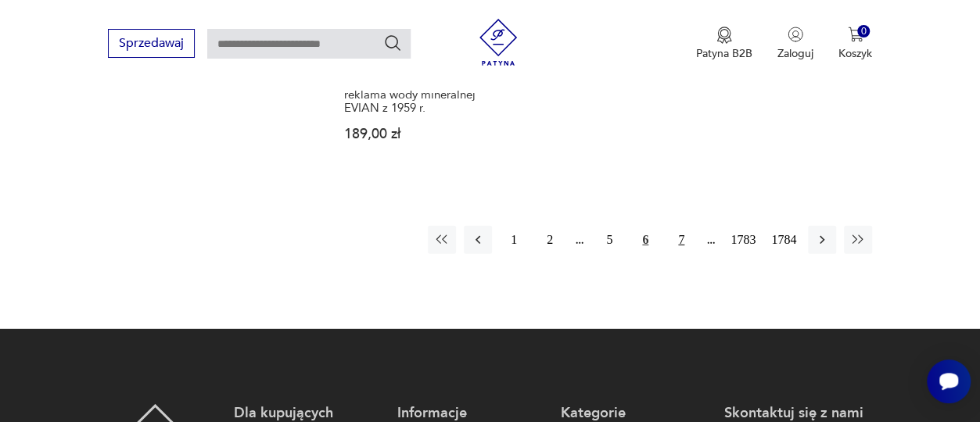 Image resolution: width=980 pixels, height=422 pixels. Describe the element at coordinates (681, 240) in the screenshot. I see `button: 7` at that location.